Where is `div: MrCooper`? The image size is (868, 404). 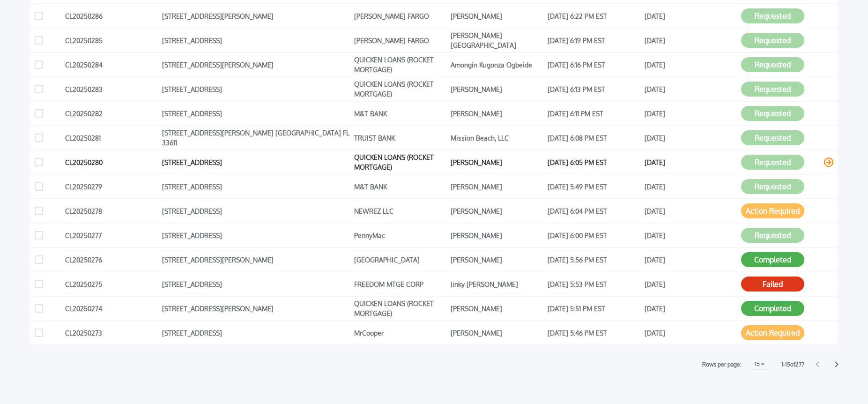 div: MrCooper is located at coordinates (400, 333).